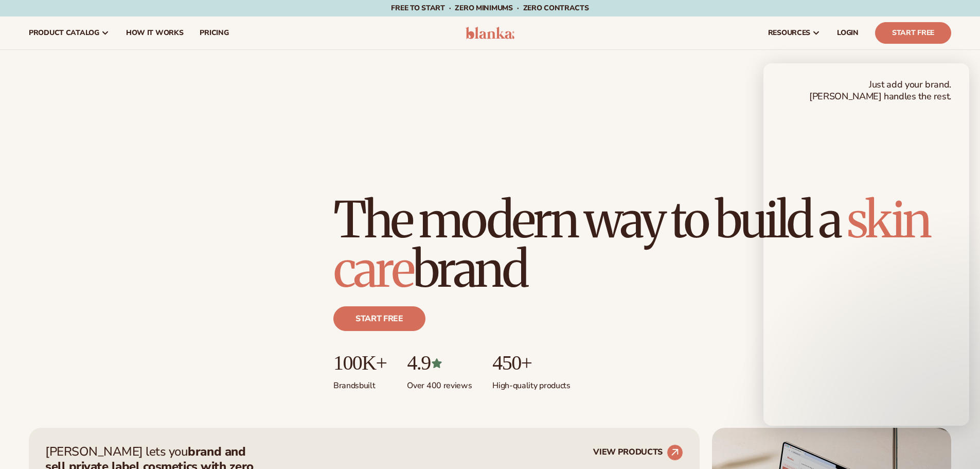 The image size is (980, 469). I want to click on p: 4.9, so click(439, 363).